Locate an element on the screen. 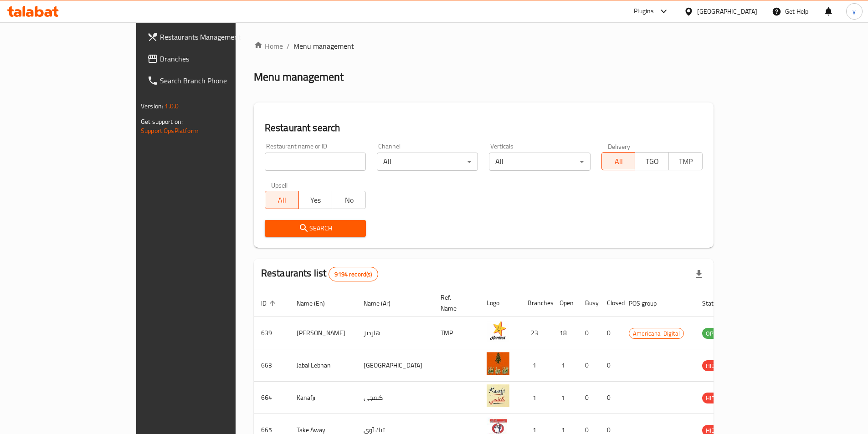 The width and height of the screenshot is (868, 434). span: TMP is located at coordinates (686, 161).